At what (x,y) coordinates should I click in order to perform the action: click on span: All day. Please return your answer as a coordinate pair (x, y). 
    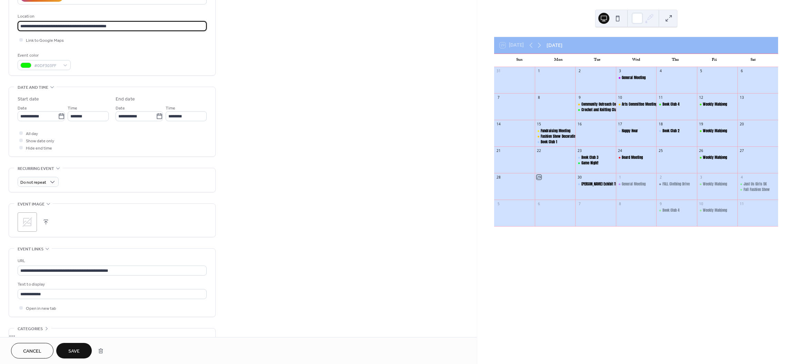
    Looking at the image, I should click on (32, 133).